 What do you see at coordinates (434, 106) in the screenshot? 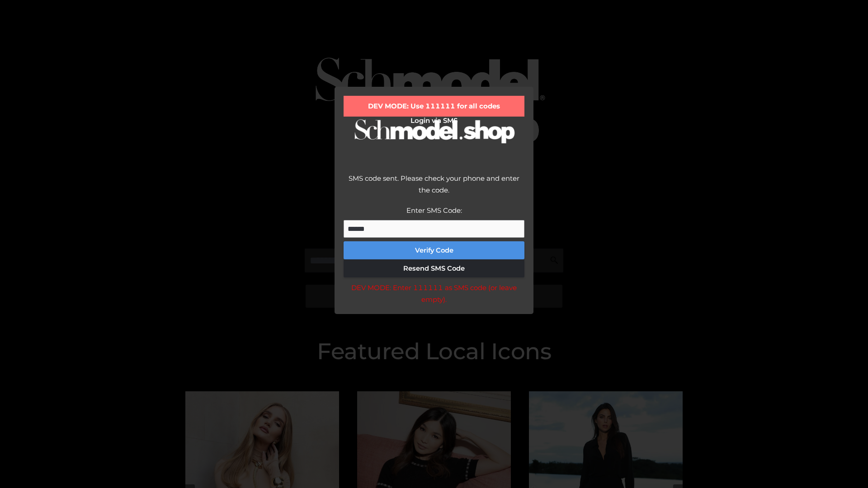
I see `div: DEV MODE: Use 111111 for all codes` at bounding box center [434, 106].